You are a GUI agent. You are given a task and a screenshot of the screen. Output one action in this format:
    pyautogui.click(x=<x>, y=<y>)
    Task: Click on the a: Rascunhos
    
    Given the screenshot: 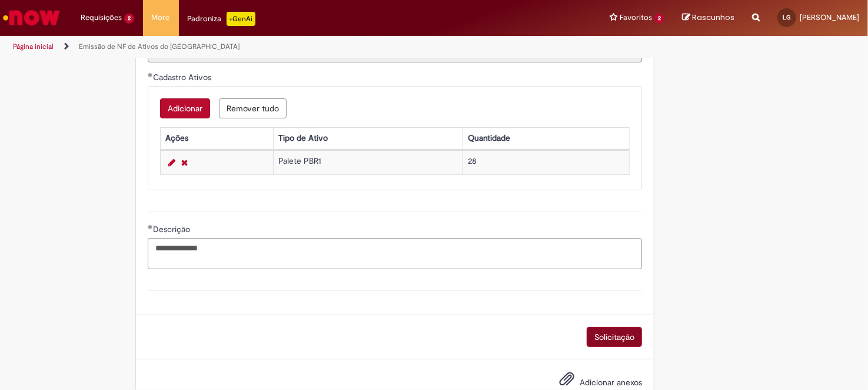 What is the action you would take?
    pyautogui.click(x=708, y=18)
    